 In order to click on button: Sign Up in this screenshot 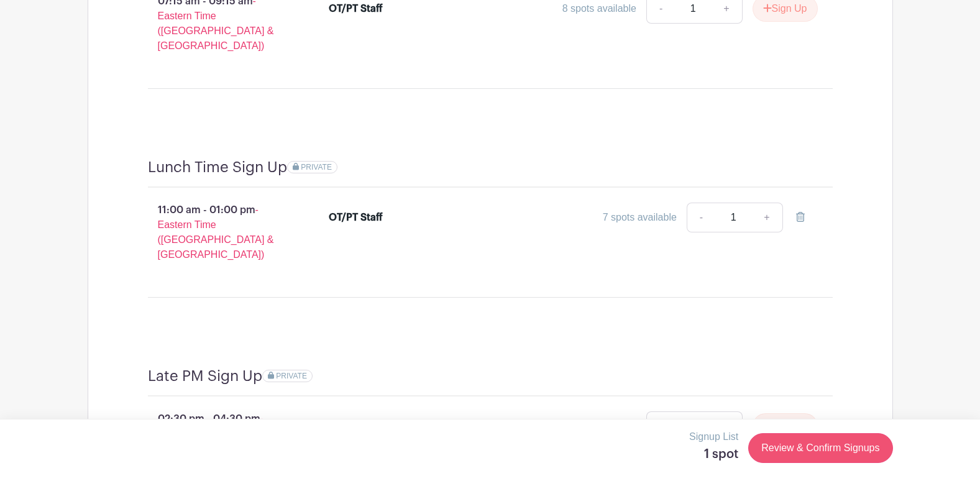, I will do `click(785, 426)`.